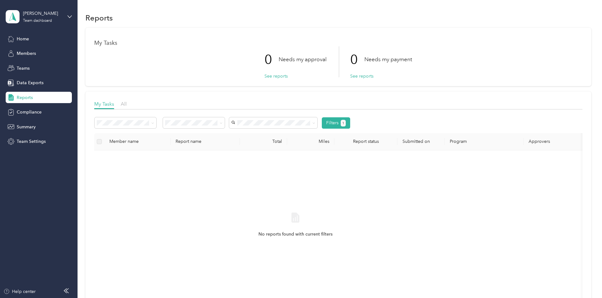  Describe the element at coordinates (20, 291) in the screenshot. I see `div: Help center` at that location.